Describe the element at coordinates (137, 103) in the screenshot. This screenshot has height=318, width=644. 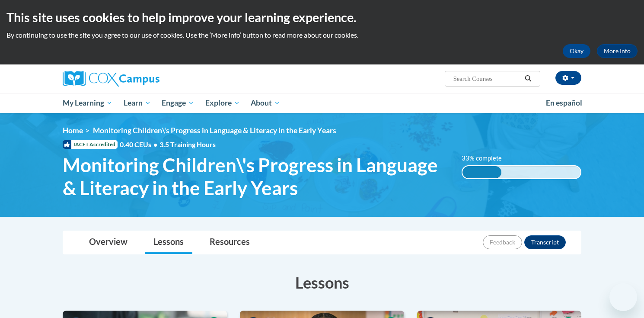
I see `span: Learn` at that location.